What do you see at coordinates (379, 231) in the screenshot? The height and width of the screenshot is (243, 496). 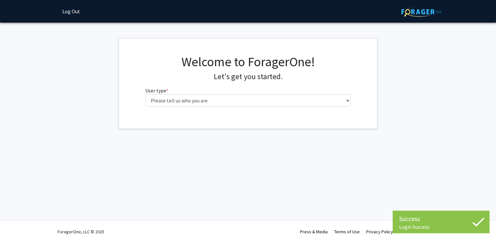 I see `a: Privacy Policy` at bounding box center [379, 231].